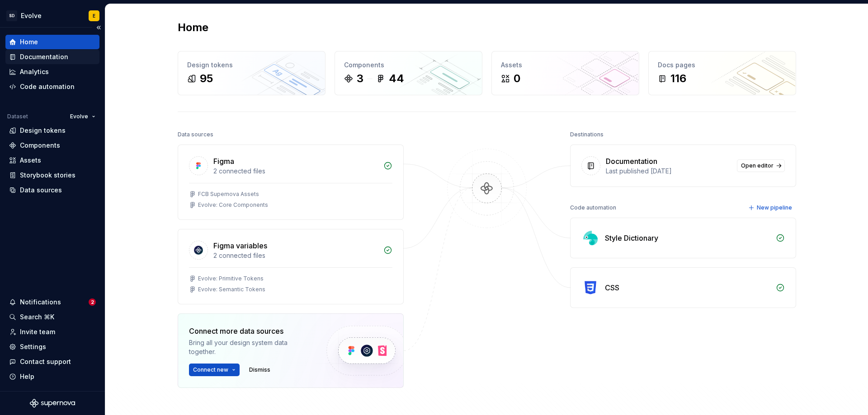  Describe the element at coordinates (37, 317) in the screenshot. I see `div: Search ⌘K` at that location.